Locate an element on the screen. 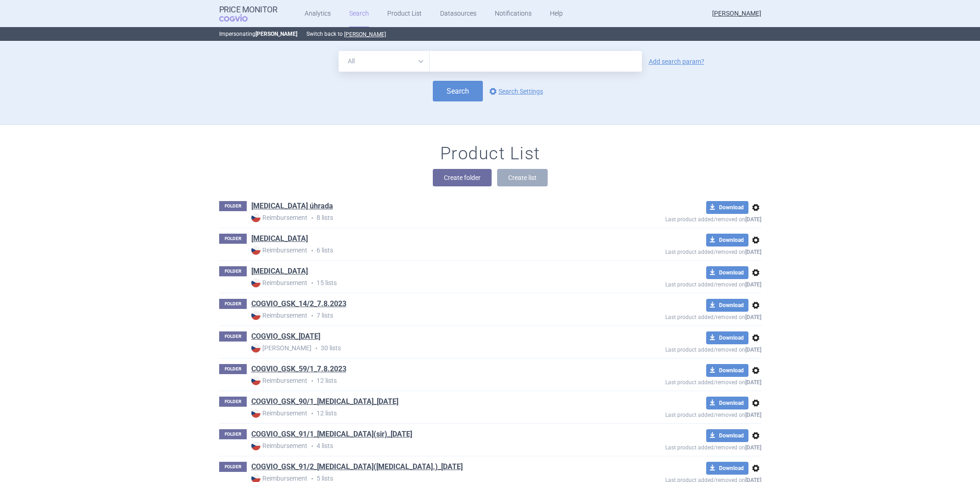  a: Price MonitorCOGVIO is located at coordinates (248, 14).